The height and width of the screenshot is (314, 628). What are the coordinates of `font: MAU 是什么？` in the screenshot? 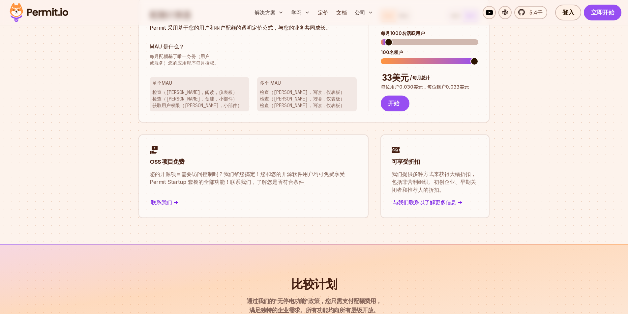 It's located at (167, 46).